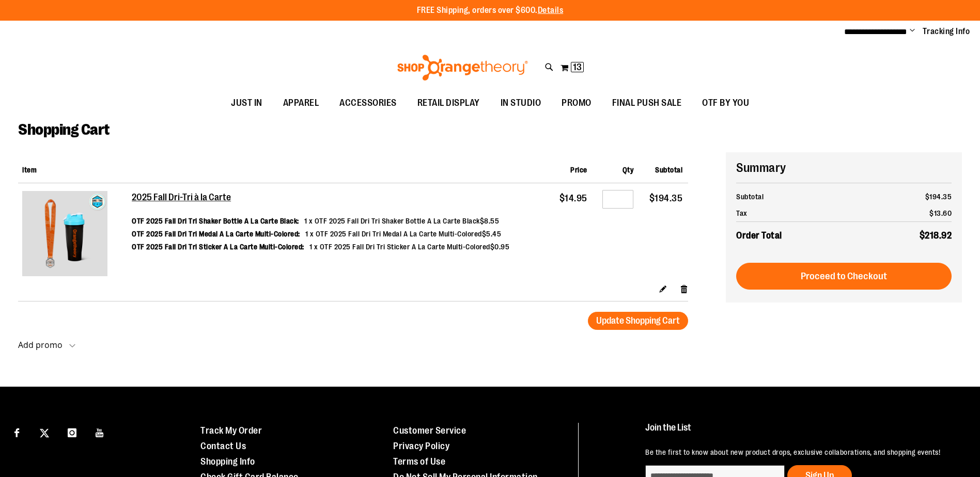  What do you see at coordinates (725, 104) in the screenshot?
I see `a: OTF BY YOU` at bounding box center [725, 104].